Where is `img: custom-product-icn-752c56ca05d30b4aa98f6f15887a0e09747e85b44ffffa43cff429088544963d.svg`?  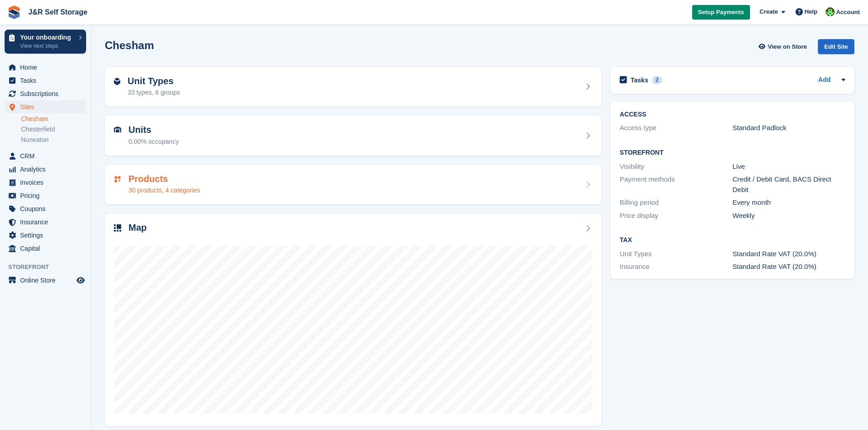 img: custom-product-icn-752c56ca05d30b4aa98f6f15887a0e09747e85b44ffffa43cff429088544963d.svg is located at coordinates (117, 179).